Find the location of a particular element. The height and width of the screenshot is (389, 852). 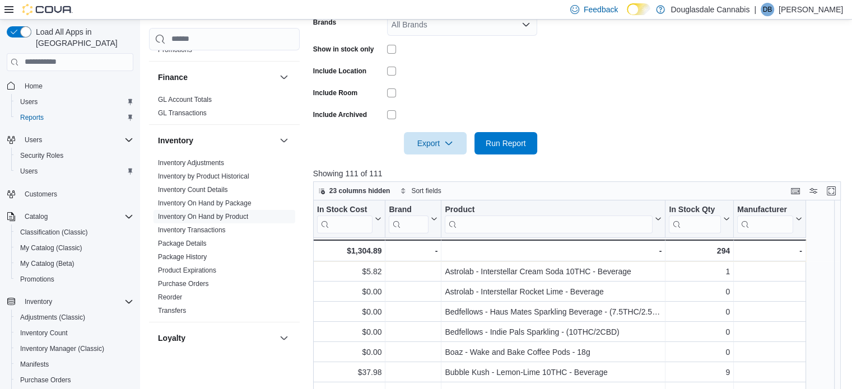

a: Purchase Orders is located at coordinates (45, 380).